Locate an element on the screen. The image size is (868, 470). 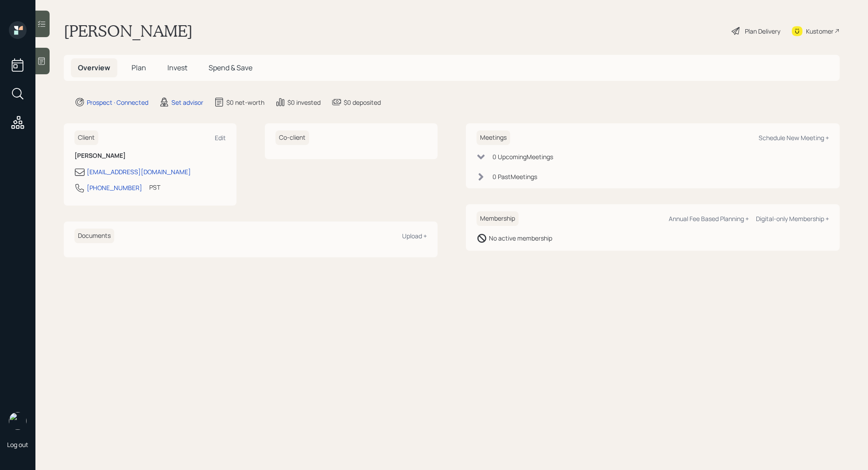
span: Invest is located at coordinates (177, 67).